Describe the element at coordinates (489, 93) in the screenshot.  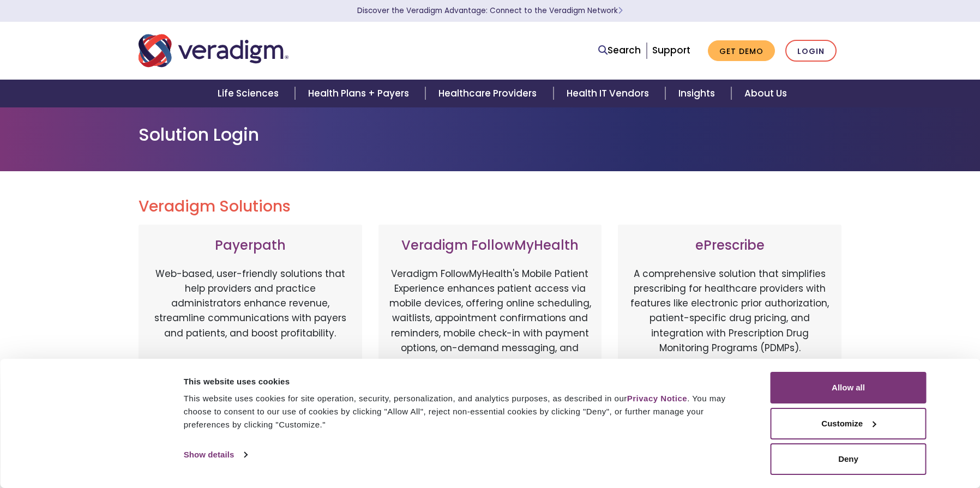
I see `a: Healthcare Providers` at that location.